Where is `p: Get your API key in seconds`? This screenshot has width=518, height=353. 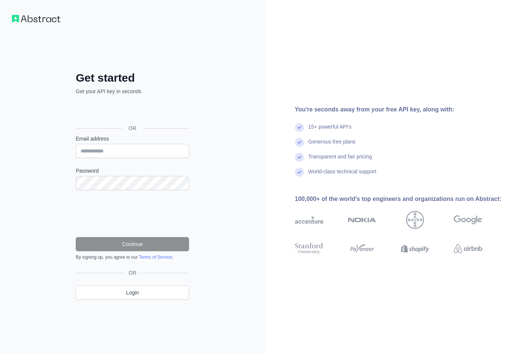 p: Get your API key in seconds is located at coordinates (132, 91).